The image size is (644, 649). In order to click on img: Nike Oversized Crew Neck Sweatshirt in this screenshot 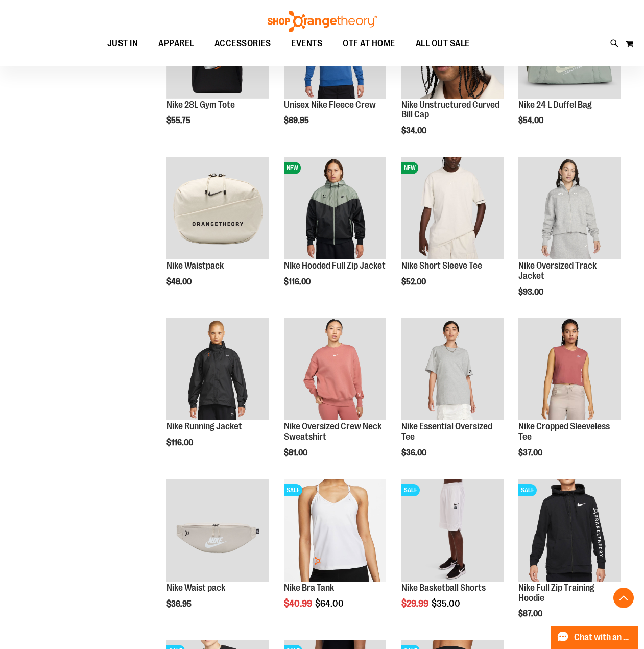, I will do `click(335, 369)`.